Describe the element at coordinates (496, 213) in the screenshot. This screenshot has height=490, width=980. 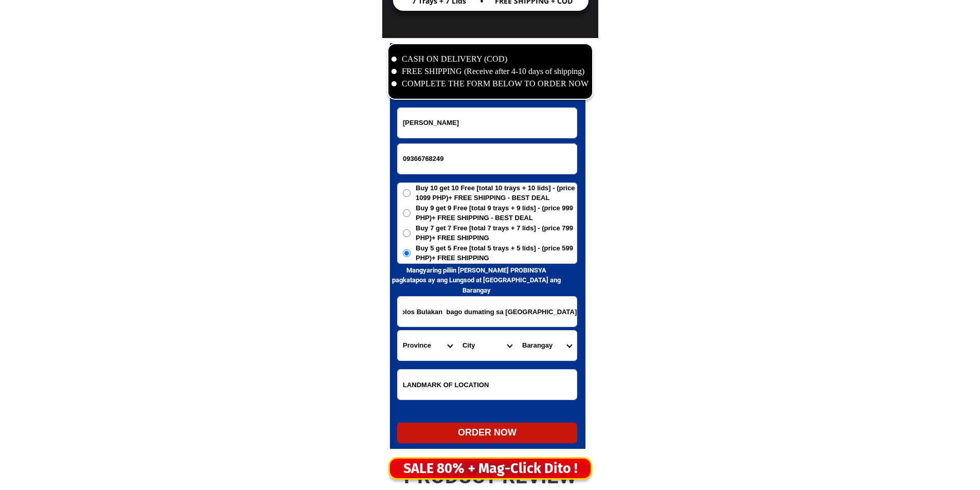
I see `span: Buy 9 get 9 Free [total 9 trays + 9 lids] - (price 999 PHP)+ FREE SHIPPING - BEST DEAL` at that location.